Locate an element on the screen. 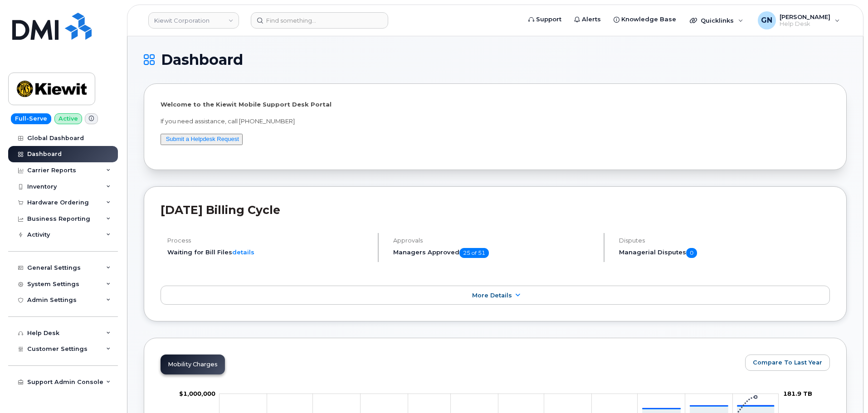 The width and height of the screenshot is (868, 413). h5: Managers Approved is located at coordinates (494, 253).